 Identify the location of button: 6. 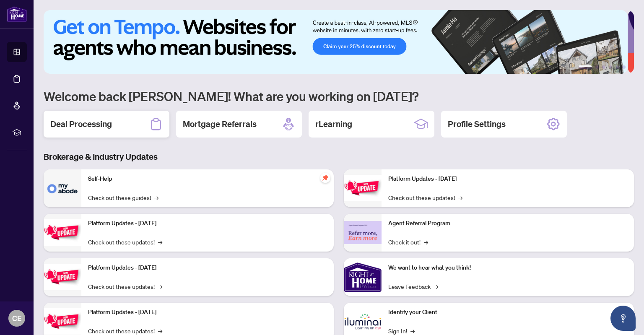
(624, 67).